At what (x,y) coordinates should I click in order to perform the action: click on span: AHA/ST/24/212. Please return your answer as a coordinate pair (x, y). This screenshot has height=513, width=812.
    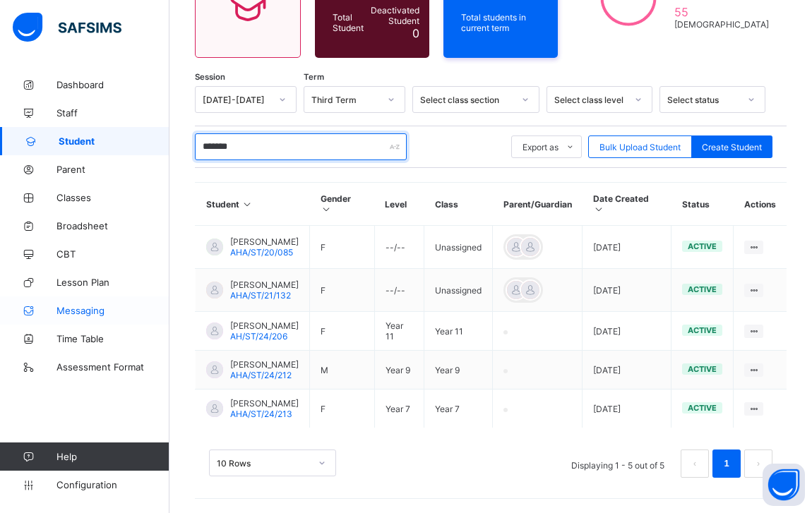
    Looking at the image, I should click on (260, 375).